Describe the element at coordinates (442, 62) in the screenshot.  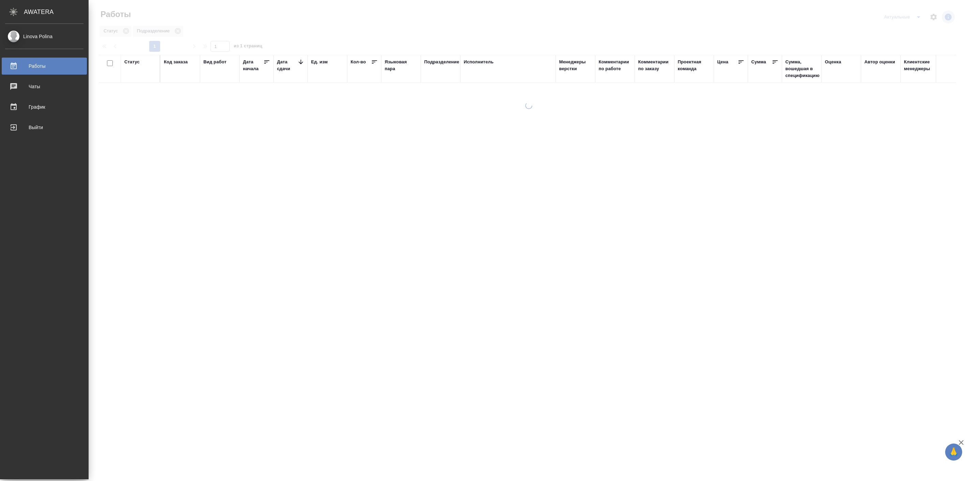
I see `div: Подразделение` at that location.